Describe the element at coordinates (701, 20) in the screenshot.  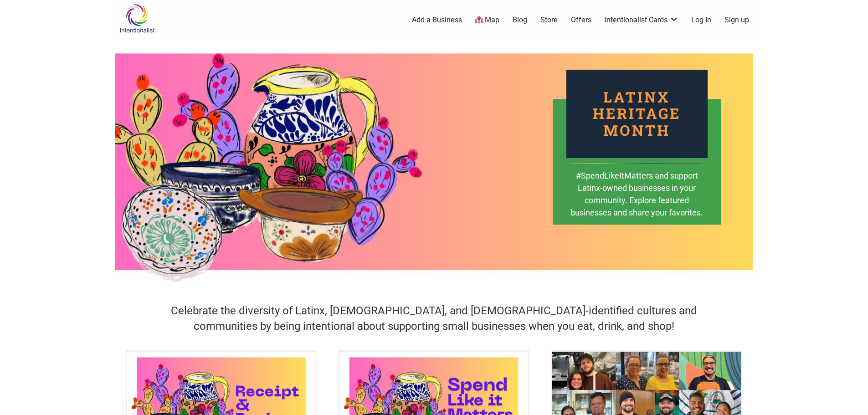
I see `a: Log In` at that location.